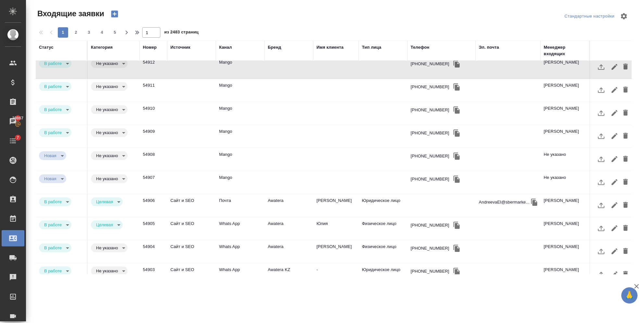 This screenshot has width=644, height=323. What do you see at coordinates (336, 228) in the screenshot?
I see `td: Юлия` at bounding box center [336, 228].